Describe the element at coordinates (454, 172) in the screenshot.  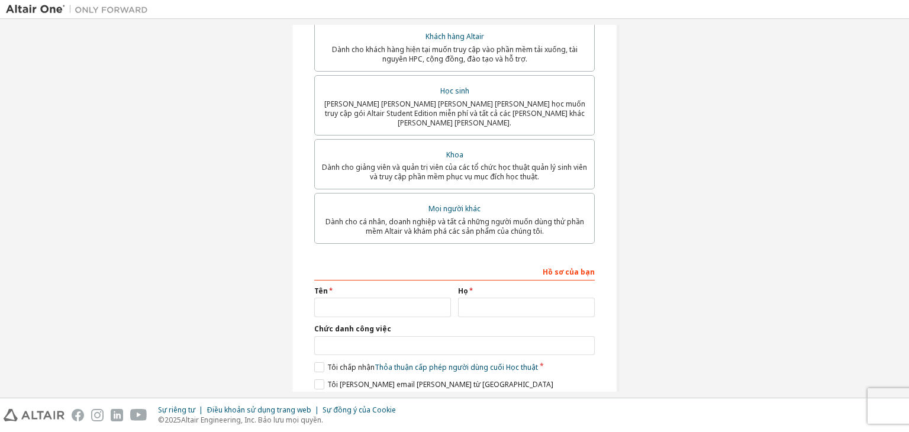
I see `font: Dành cho giảng viên và quản trị viên của các tổ chức học thuật quản lý sinh viên và truy cập phần...` at that location.